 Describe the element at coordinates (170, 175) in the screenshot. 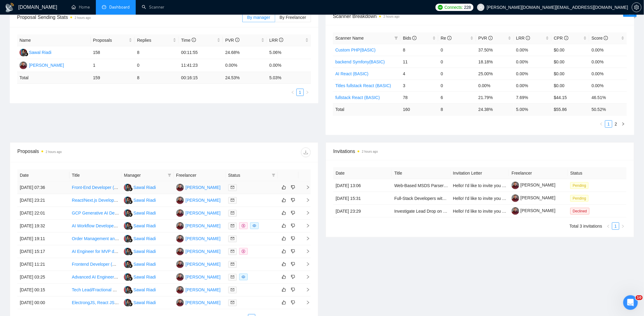

I see `span: filter` at that location.